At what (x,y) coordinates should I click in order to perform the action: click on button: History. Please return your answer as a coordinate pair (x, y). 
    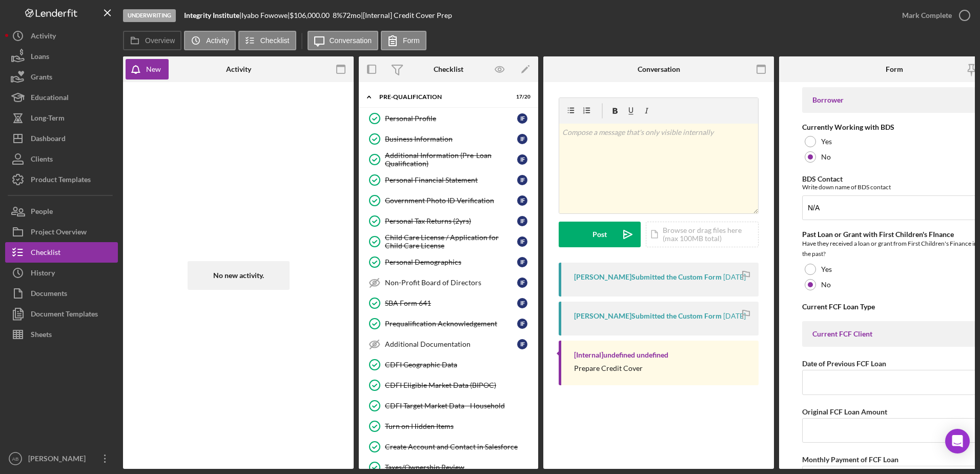
    Looking at the image, I should click on (61, 273).